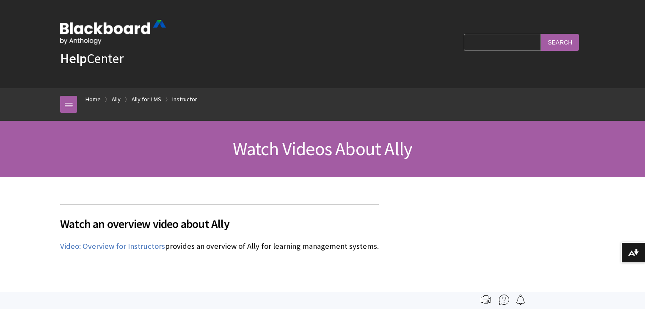 The width and height of the screenshot is (645, 309). What do you see at coordinates (113, 32) in the screenshot?
I see `img: Blackboard by Anthology` at bounding box center [113, 32].